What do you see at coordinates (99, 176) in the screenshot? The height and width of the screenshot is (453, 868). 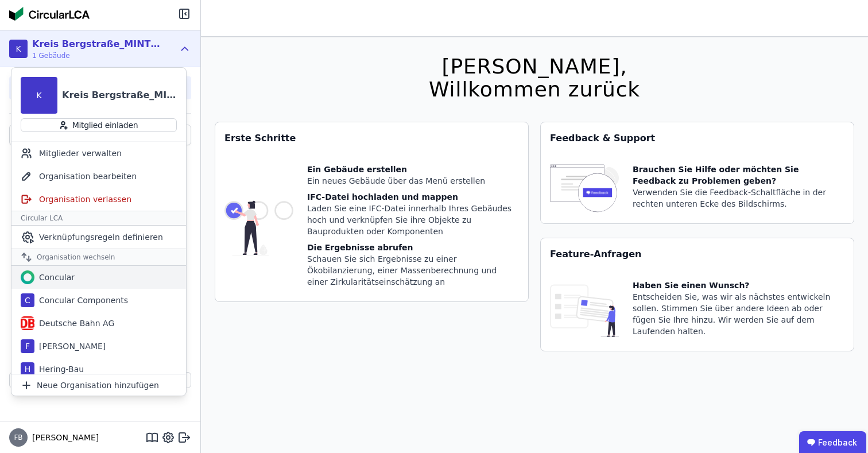 I see `div: Organisation bearbeiten` at bounding box center [99, 176].